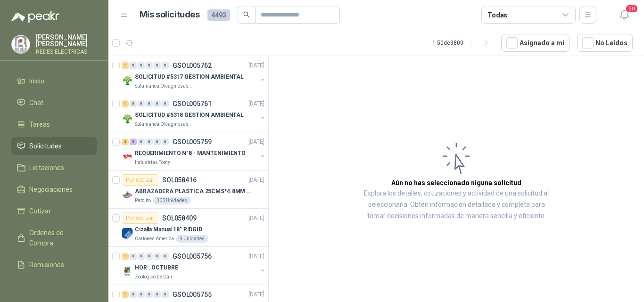 The image size is (644, 302). Describe the element at coordinates (54, 167) in the screenshot. I see `a: Licitaciones` at that location.